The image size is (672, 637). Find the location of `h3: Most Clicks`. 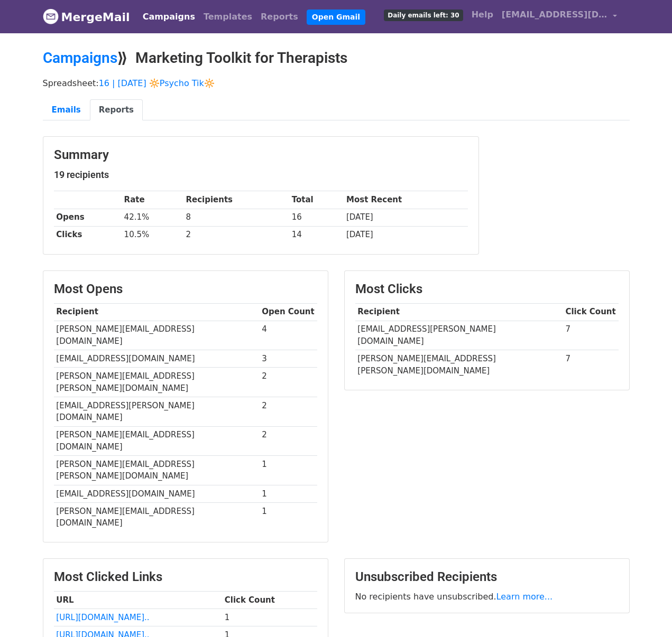

h3: Most Clicks is located at coordinates (487, 289).